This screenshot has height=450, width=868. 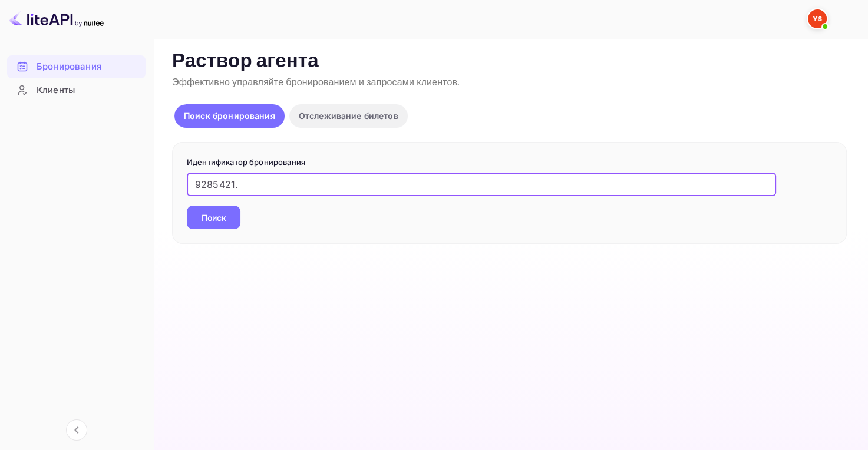 What do you see at coordinates (76, 66) in the screenshot?
I see `a: Бронирования` at bounding box center [76, 66].